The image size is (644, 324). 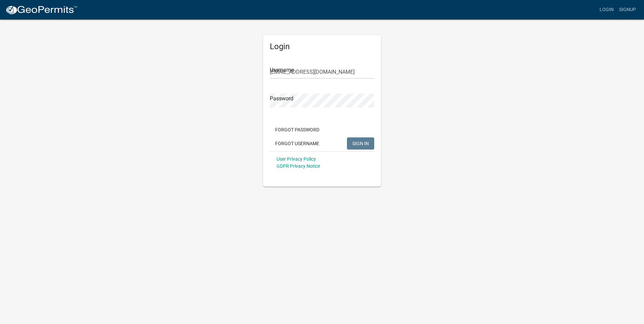 What do you see at coordinates (322, 46) in the screenshot?
I see `h5: Login` at bounding box center [322, 46].